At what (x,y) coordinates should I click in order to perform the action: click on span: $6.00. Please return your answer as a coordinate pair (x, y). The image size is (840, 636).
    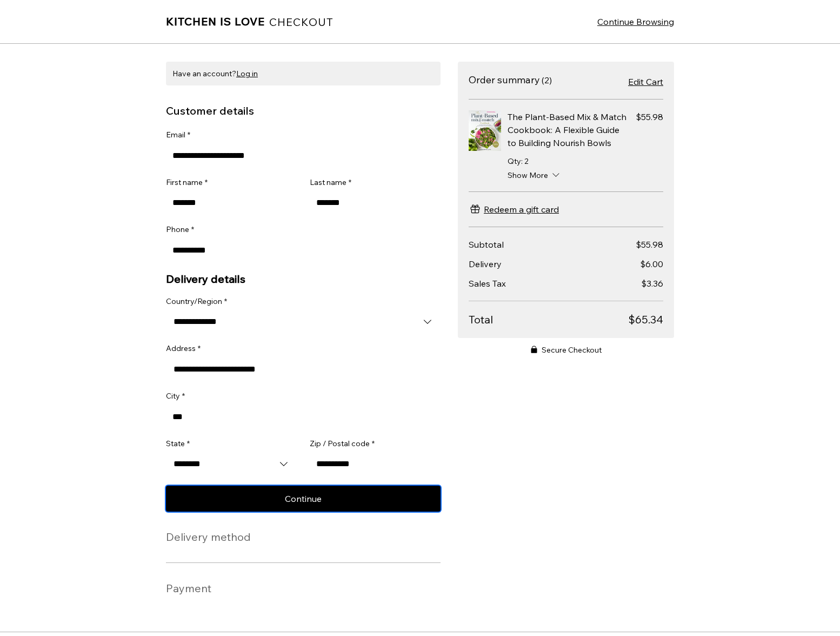
    Looking at the image, I should click on (652, 264).